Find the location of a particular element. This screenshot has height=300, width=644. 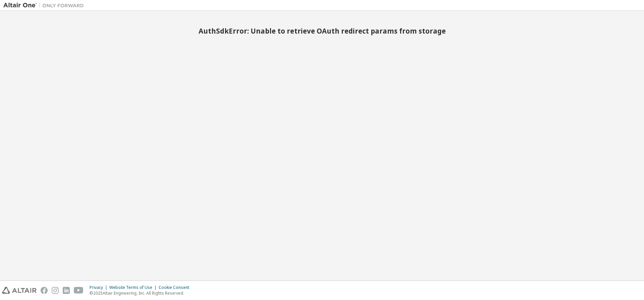

img: instagram.svg is located at coordinates (55, 290).